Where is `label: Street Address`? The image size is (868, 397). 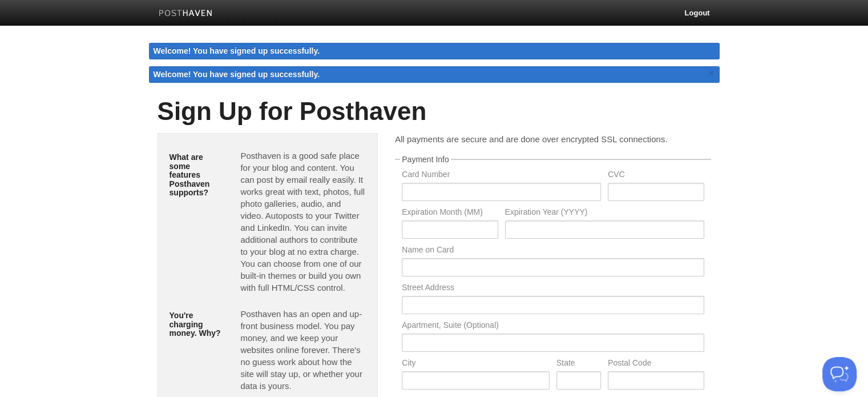 label: Street Address is located at coordinates (552, 289).